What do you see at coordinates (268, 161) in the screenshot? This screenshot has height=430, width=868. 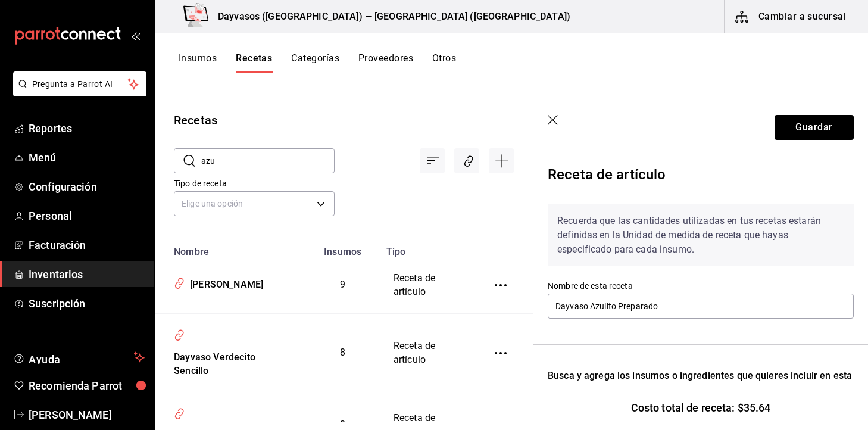 I see `input: Buscar nombre de receta` at bounding box center [268, 161].